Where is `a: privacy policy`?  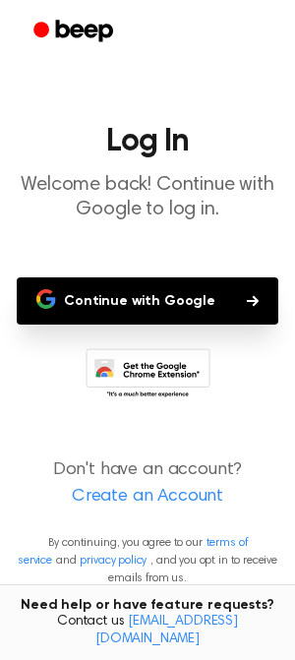 a: privacy policy is located at coordinates (113, 561).